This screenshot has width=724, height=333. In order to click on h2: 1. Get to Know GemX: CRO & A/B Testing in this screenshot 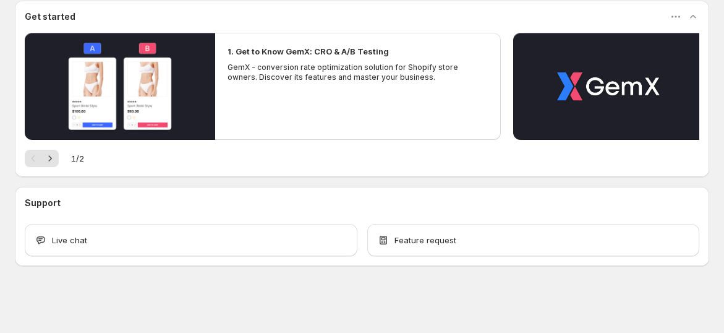, I will do `click(308, 51)`.